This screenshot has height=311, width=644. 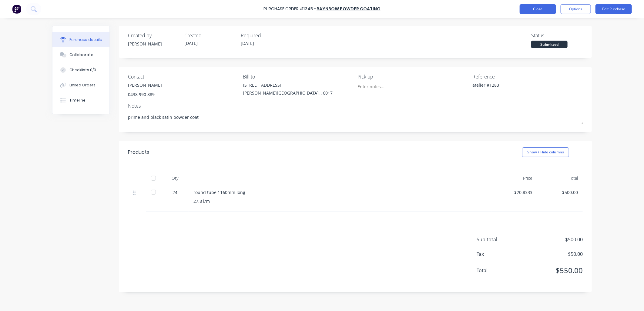 What do you see at coordinates (355, 118) in the screenshot?
I see `textarea: prime and black satin powder coat` at bounding box center [355, 118].